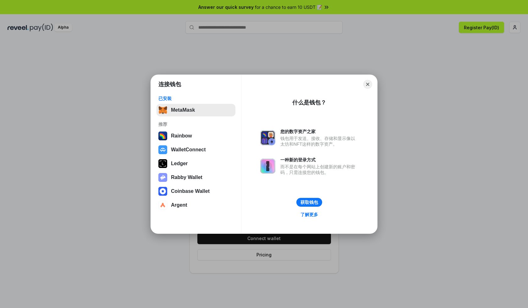 This screenshot has height=308, width=528. Describe the element at coordinates (190, 191) in the screenshot. I see `div: Coinbase Wallet` at that location.